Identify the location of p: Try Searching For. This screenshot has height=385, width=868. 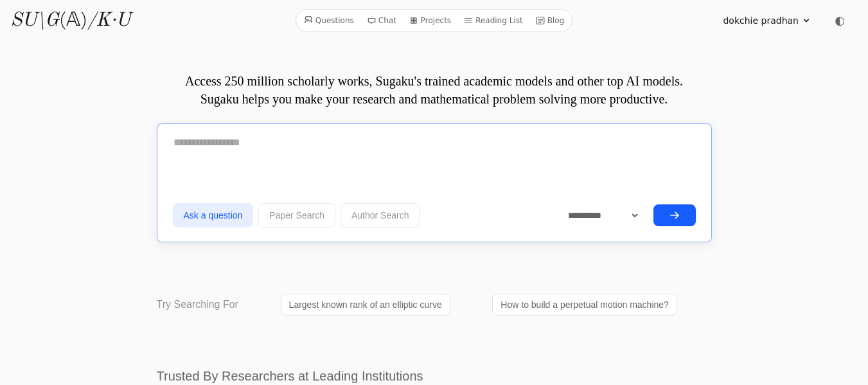
(197, 305).